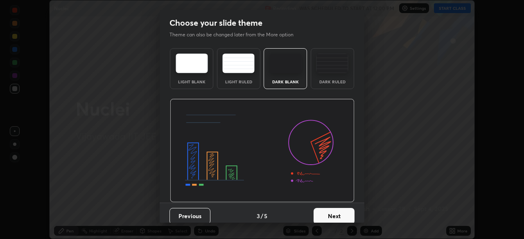 Image resolution: width=524 pixels, height=239 pixels. What do you see at coordinates (285, 82) in the screenshot?
I see `div: Dark Blank` at bounding box center [285, 82].